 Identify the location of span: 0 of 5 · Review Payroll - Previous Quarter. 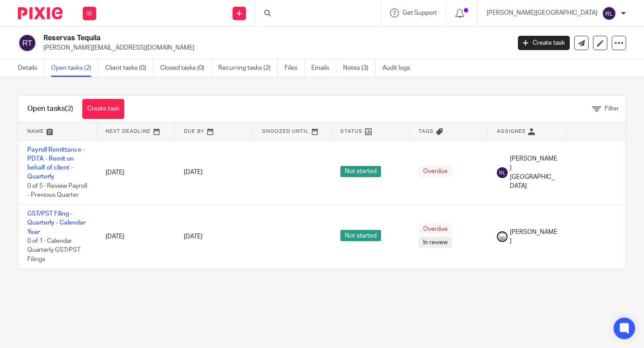
(57, 190).